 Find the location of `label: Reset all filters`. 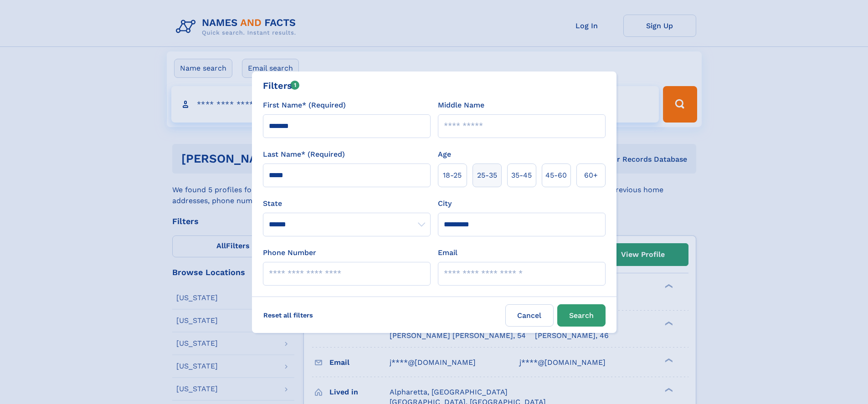

label: Reset all filters is located at coordinates (288, 315).